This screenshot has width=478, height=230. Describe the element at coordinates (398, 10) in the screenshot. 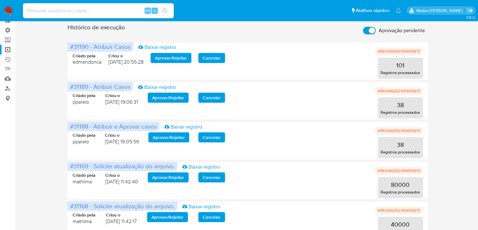

I see `a: Notificações` at that location.